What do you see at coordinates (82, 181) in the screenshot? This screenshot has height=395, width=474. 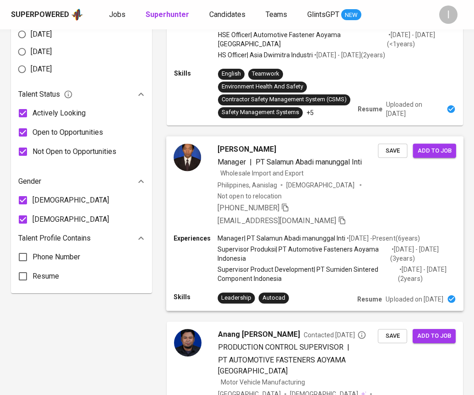 I see `div: Gender` at bounding box center [82, 181].